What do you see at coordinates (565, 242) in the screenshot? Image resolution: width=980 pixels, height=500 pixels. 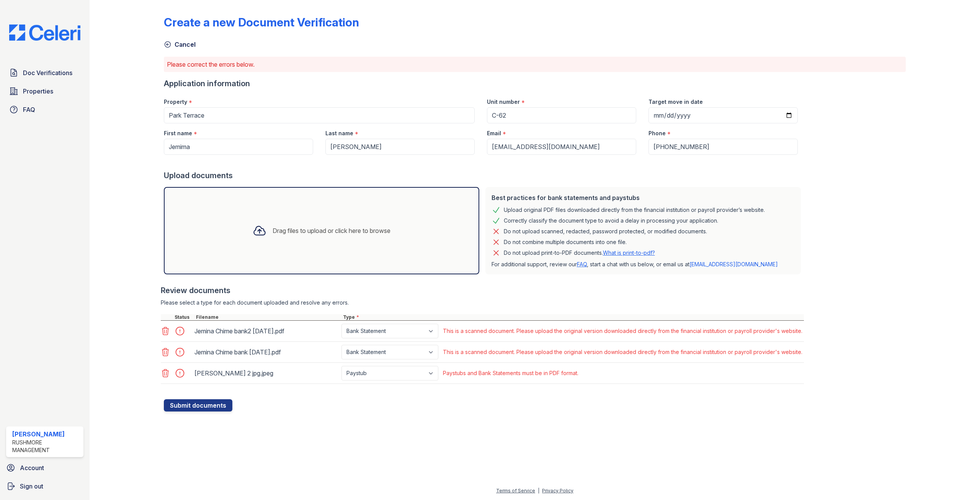 I see `div: Do not combine multiple documents into one file.` at bounding box center [565, 242].